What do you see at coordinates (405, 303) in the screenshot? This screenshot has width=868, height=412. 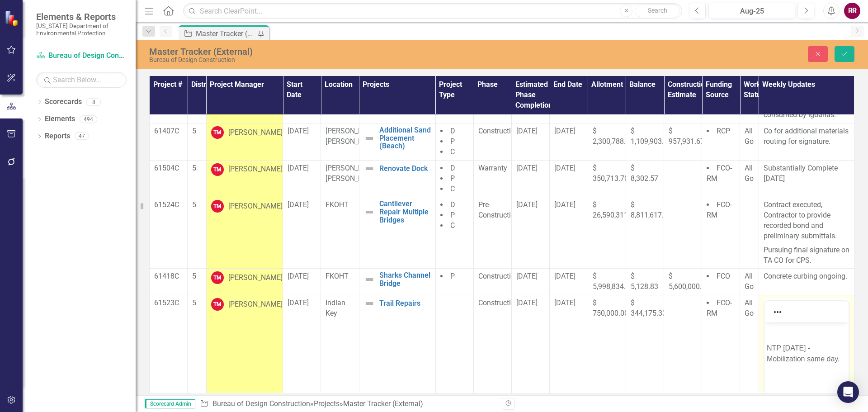 I see `a: Trail Repairs` at bounding box center [405, 303].